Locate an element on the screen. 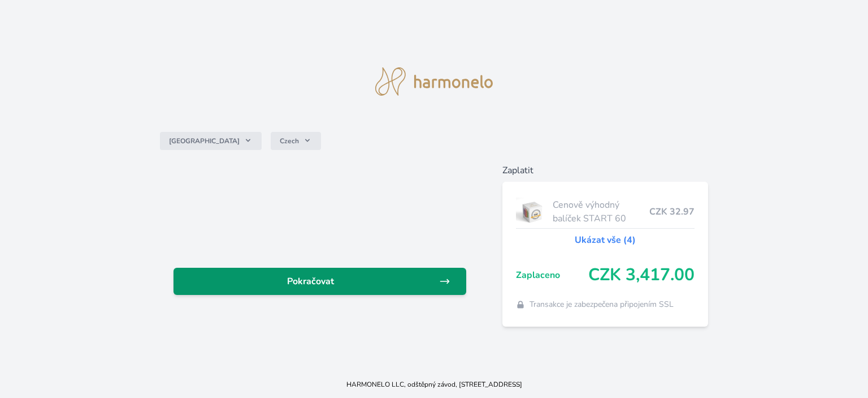  img: start.jpg is located at coordinates (532, 212).